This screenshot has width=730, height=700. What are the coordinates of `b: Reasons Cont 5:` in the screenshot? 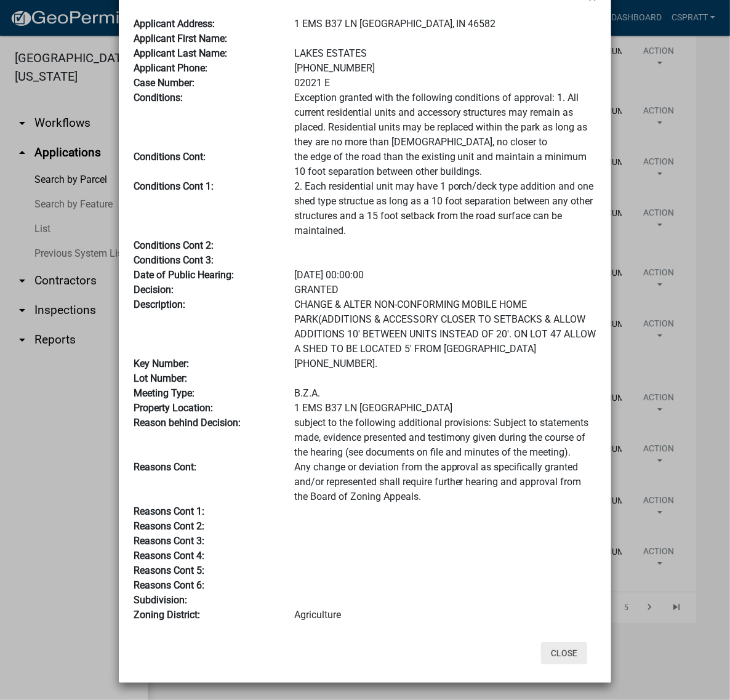 It's located at (168, 570).